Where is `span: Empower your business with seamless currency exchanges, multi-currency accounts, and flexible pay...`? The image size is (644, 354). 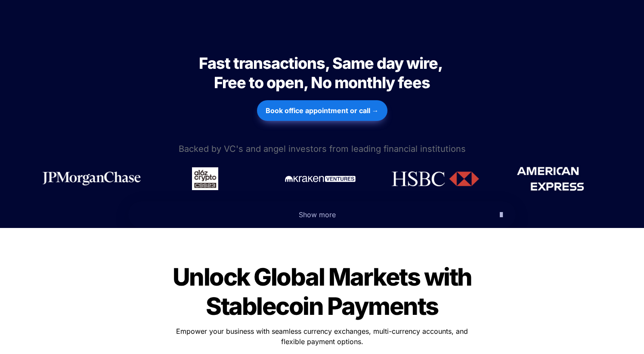
span: Empower your business with seamless currency exchanges, multi-currency accounts, and flexible pay... is located at coordinates (323, 336).